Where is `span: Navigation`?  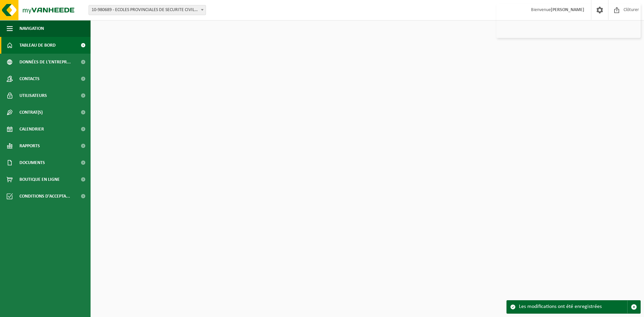
span: Navigation is located at coordinates (32, 29).